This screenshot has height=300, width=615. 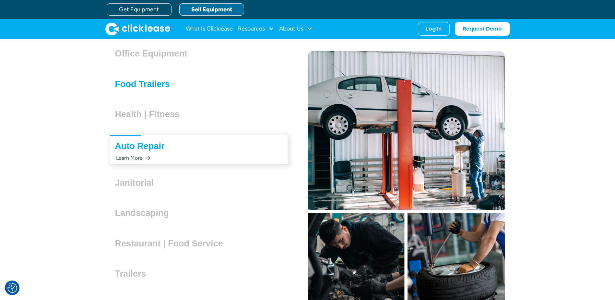 What do you see at coordinates (150, 114) in the screenshot?
I see `h3: Health | Fitness` at bounding box center [150, 114].